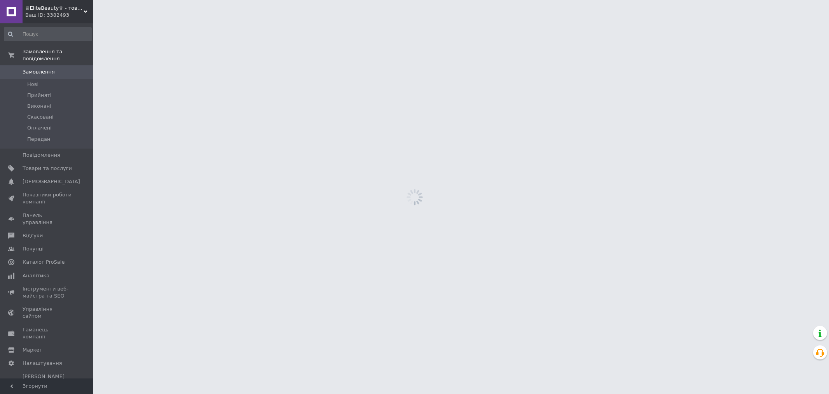  I want to click on div: Ваш ID: 3382493, so click(59, 15).